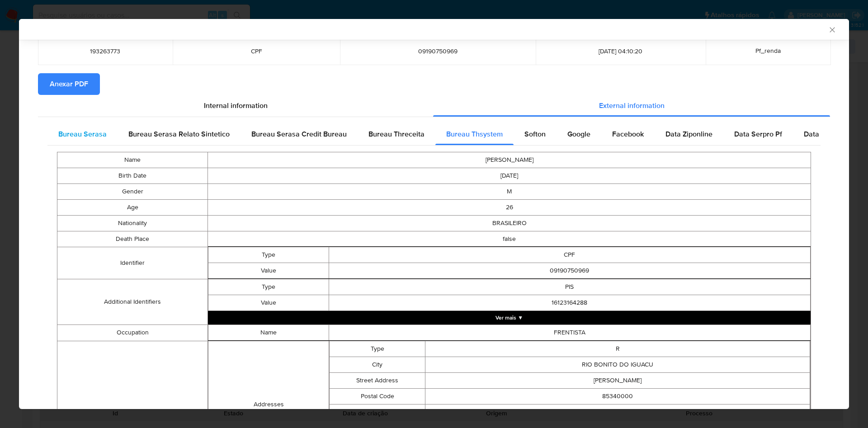  What do you see at coordinates (570, 302) in the screenshot?
I see `td: 16123164288` at bounding box center [570, 302].